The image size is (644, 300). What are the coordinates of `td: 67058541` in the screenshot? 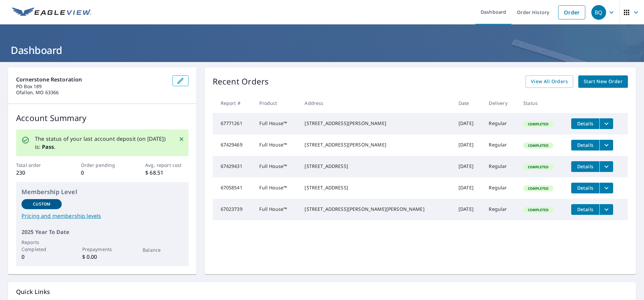 It's located at (233, 188).